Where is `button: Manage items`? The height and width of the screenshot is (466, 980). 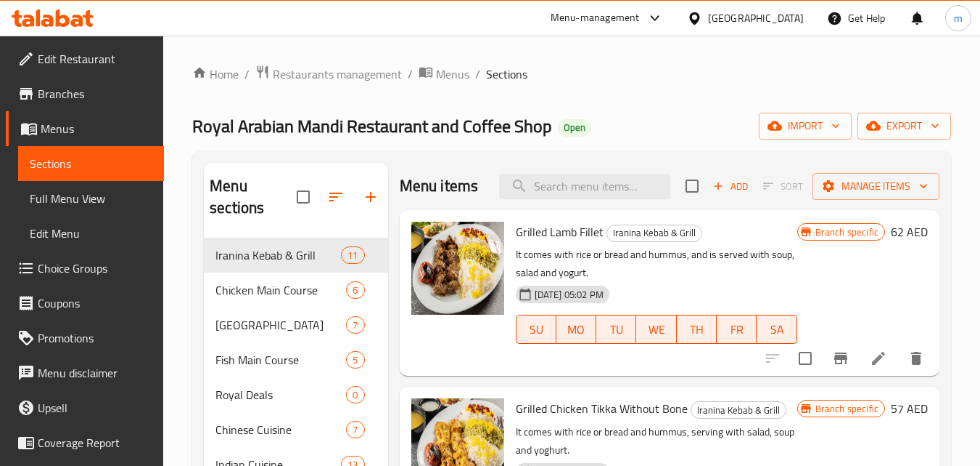 button: Manage items is located at coordinates (876, 186).